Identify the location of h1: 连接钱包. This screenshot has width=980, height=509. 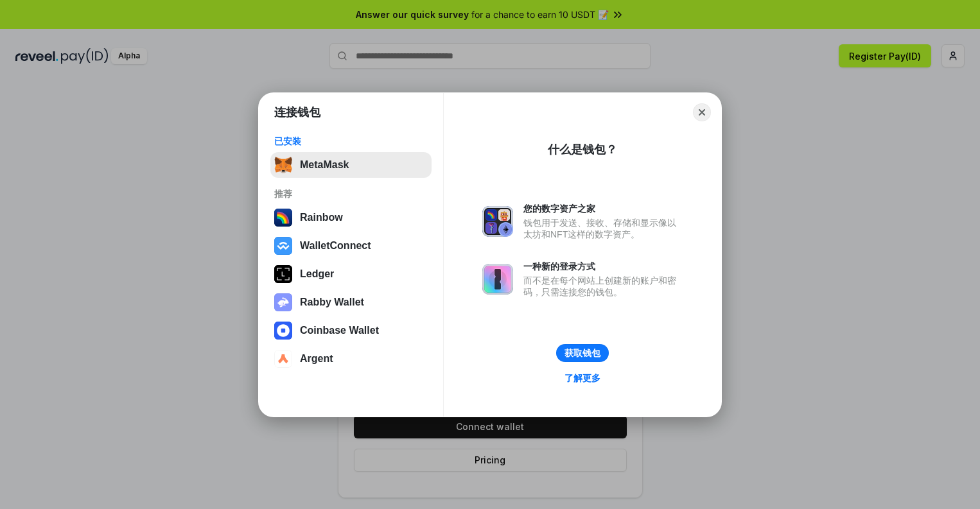
(297, 112).